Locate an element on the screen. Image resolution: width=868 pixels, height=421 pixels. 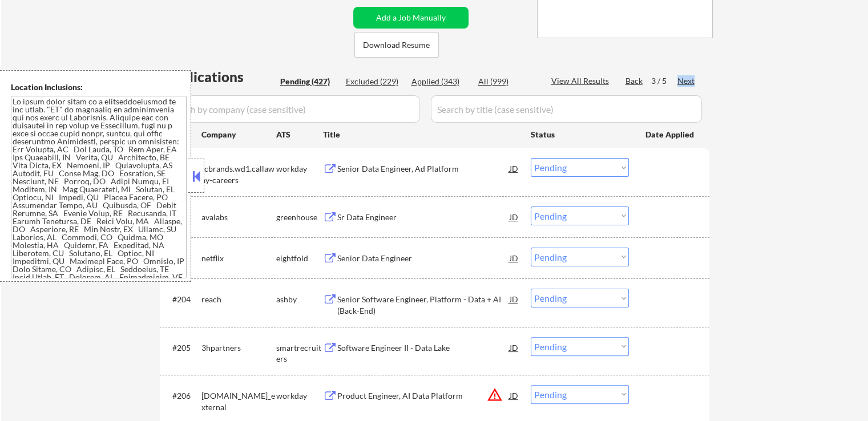
div: #204 is located at coordinates (182, 299).